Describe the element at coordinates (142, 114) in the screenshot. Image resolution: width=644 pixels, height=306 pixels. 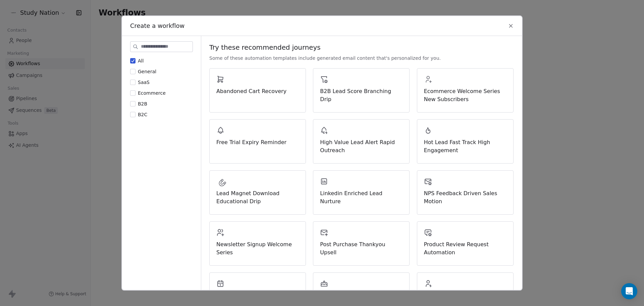
I see `span: B2C` at that location.